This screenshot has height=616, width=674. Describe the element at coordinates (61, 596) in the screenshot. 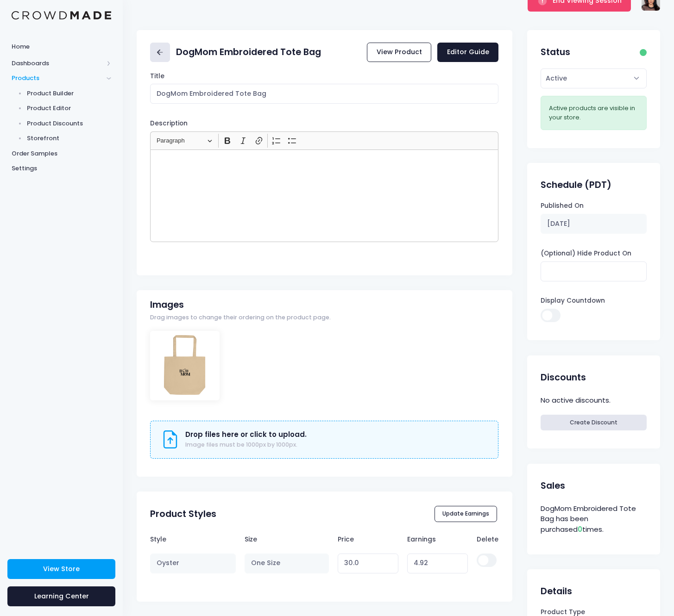

I see `a: Learning Center` at that location.